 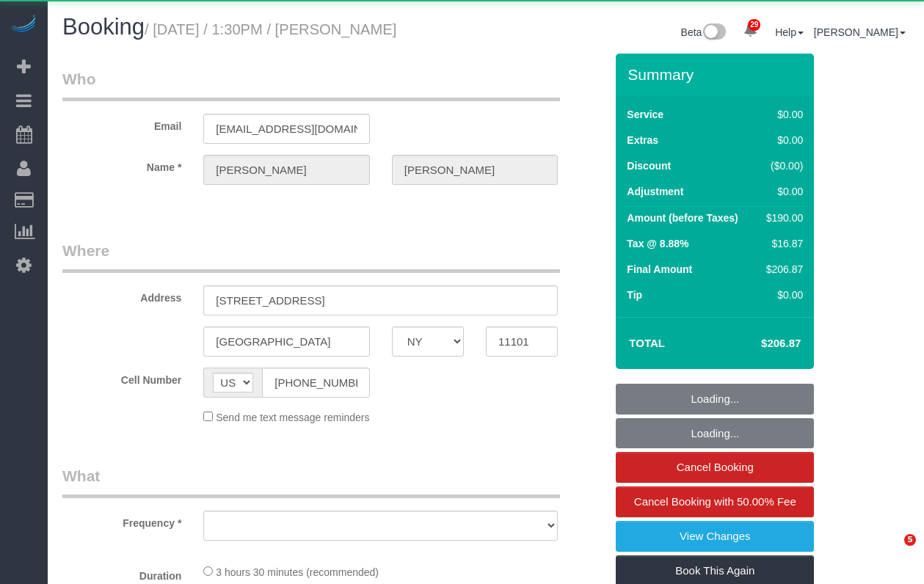 What do you see at coordinates (23, 25) in the screenshot?
I see `img: Automaid Logo` at bounding box center [23, 25].